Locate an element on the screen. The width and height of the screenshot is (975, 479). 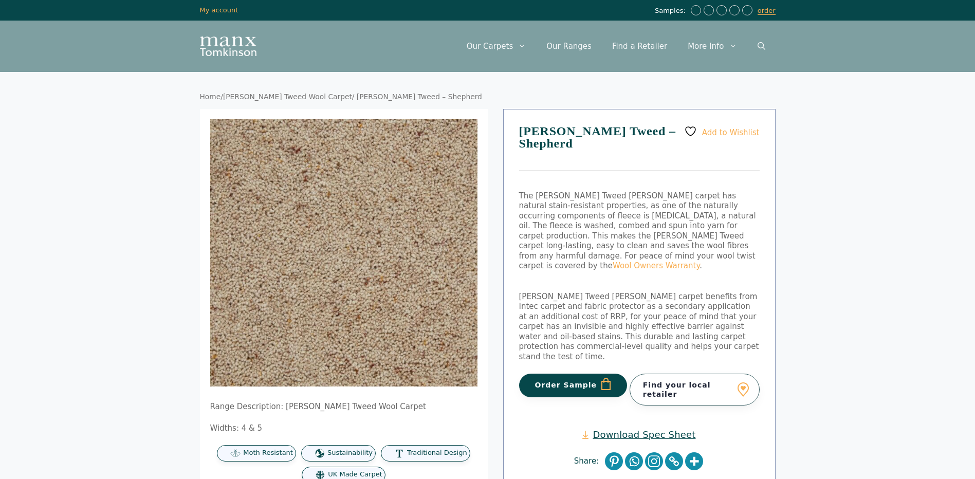
span: Sustainability is located at coordinates (350, 453).